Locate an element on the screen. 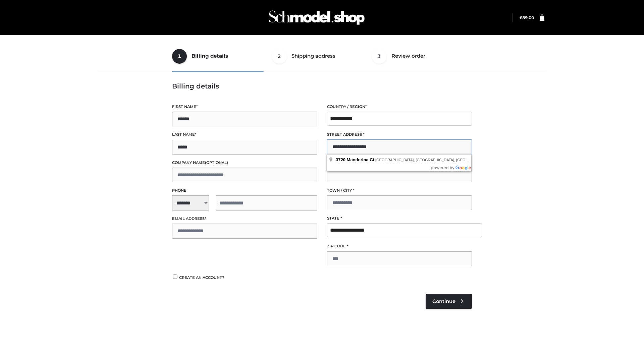  span: (optional) is located at coordinates (216, 163).